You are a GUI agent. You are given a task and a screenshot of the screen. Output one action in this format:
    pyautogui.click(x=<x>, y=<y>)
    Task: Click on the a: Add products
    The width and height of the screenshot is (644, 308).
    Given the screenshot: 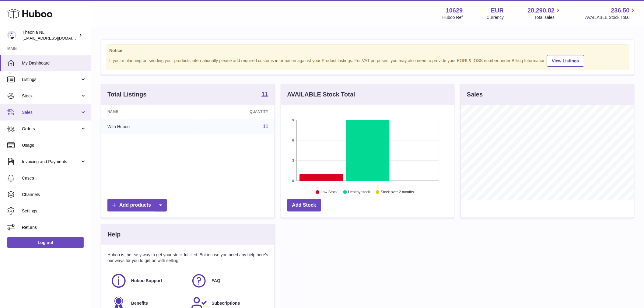 What is the action you would take?
    pyautogui.click(x=137, y=205)
    